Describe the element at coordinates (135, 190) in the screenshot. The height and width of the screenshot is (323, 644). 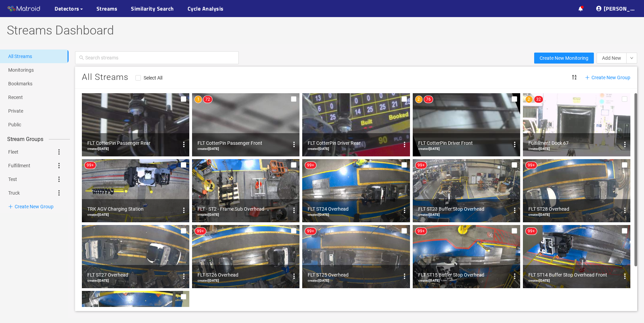
I see `img: TRK AGV Charging Station` at that location.